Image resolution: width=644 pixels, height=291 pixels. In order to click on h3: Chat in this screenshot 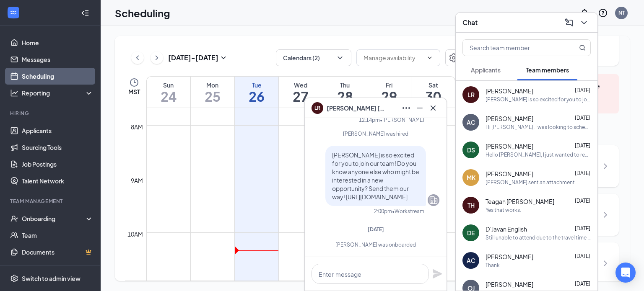, I will do `click(470, 22)`.